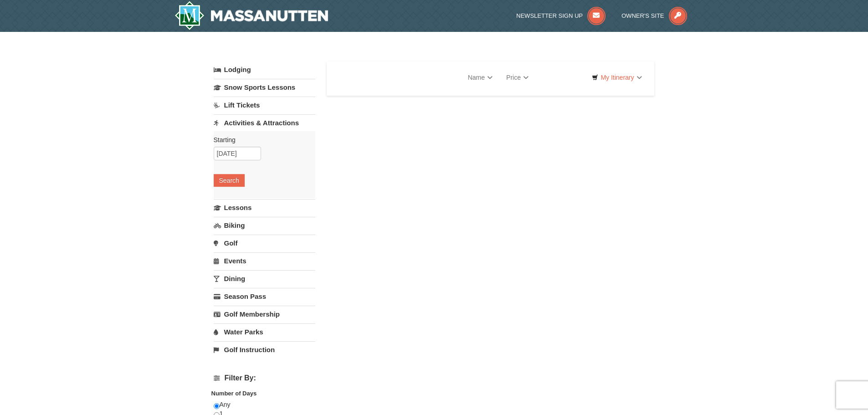  What do you see at coordinates (264, 261) in the screenshot?
I see `a: Events` at bounding box center [264, 261].